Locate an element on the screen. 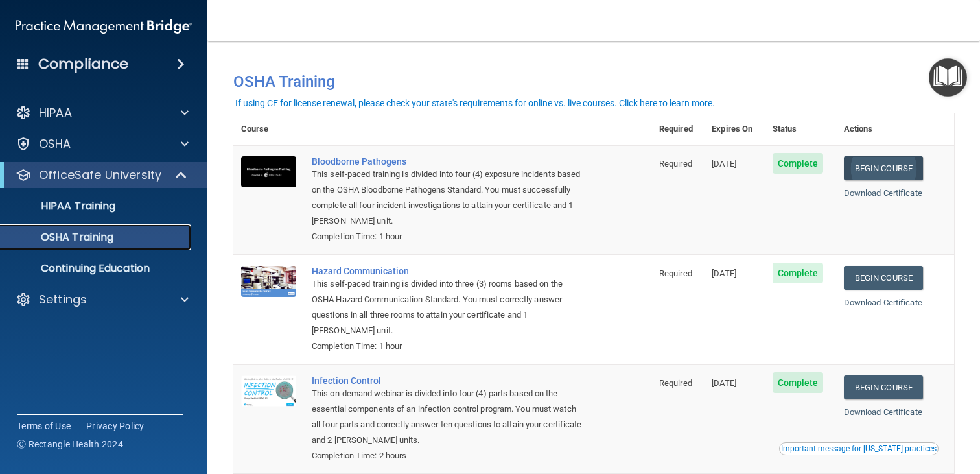 The width and height of the screenshot is (980, 474). span: Ⓒ Rectangle Health 2024 is located at coordinates (70, 444).